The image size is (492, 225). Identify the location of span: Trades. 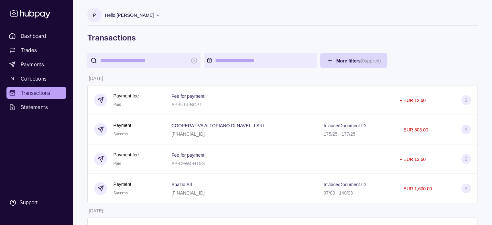
(29, 50).